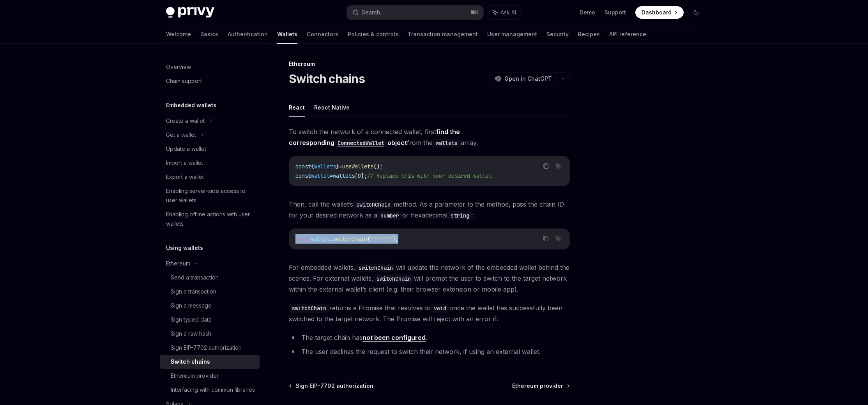  What do you see at coordinates (287, 35) in the screenshot?
I see `a: Wallets` at bounding box center [287, 35].